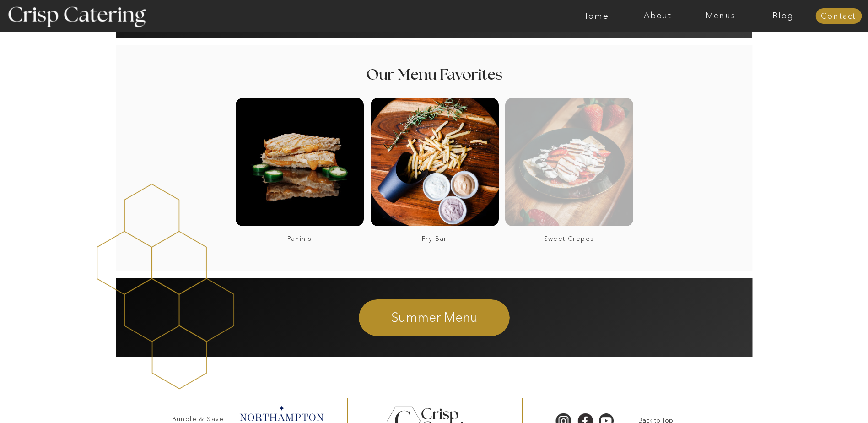  What do you see at coordinates (721, 16) in the screenshot?
I see `a: Menus` at bounding box center [721, 16].